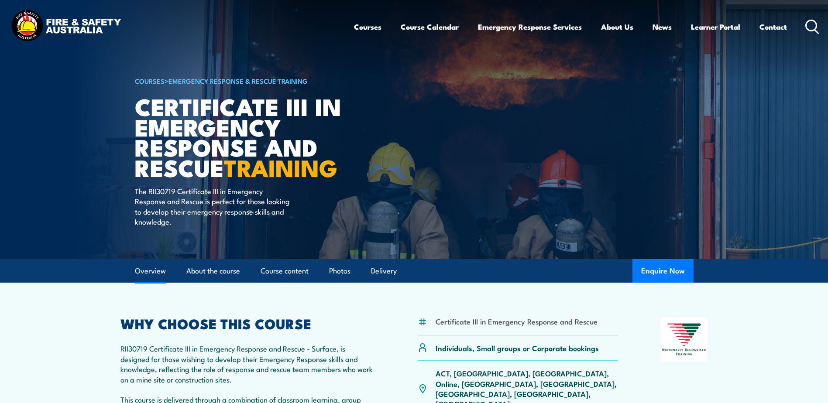  Describe the element at coordinates (368, 27) in the screenshot. I see `a: Courses` at that location.